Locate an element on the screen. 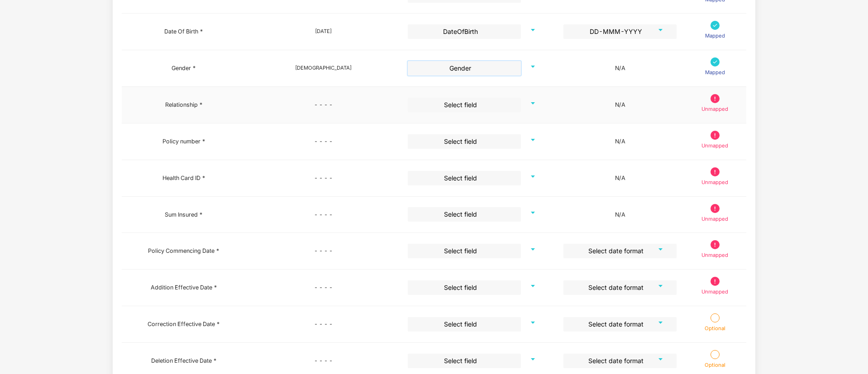 The height and width of the screenshot is (374, 868). td: Relationship * is located at coordinates (184, 105).